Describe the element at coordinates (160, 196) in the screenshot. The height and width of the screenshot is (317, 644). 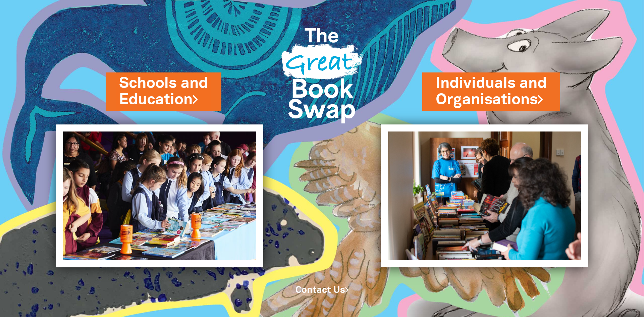
I see `img: Schools and Education` at that location.